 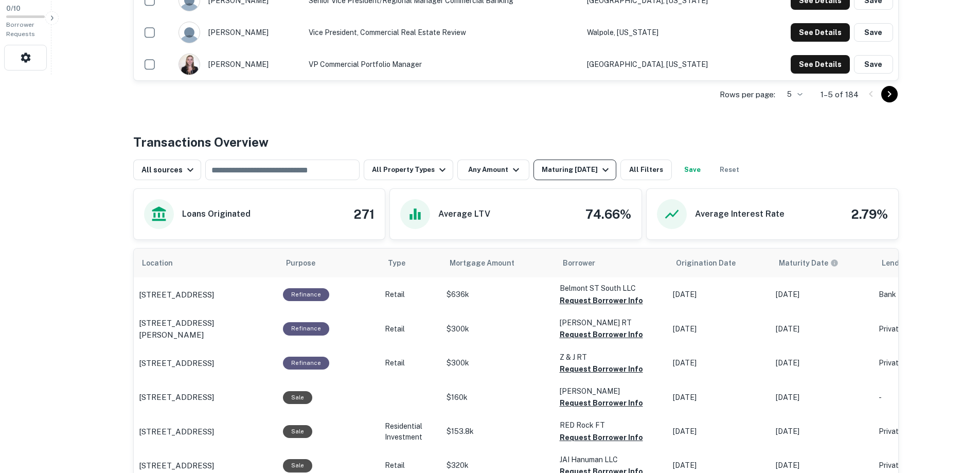 What do you see at coordinates (792, 94) in the screenshot?
I see `div: 5` at bounding box center [792, 94].